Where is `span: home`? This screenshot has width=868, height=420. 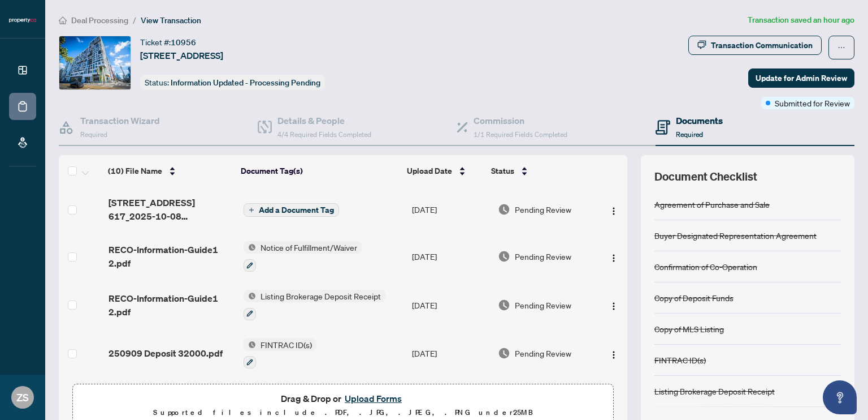
span: home is located at coordinates (63, 20).